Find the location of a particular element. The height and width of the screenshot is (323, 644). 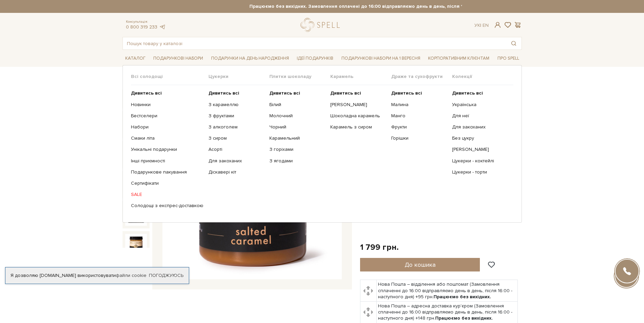

a: logo is located at coordinates (321, 25).